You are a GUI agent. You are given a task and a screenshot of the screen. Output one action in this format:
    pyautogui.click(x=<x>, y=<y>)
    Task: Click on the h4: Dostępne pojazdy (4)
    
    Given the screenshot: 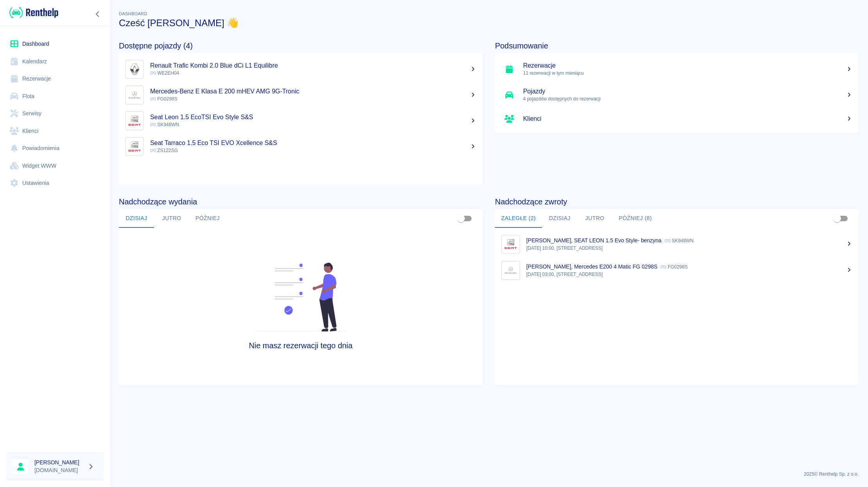 What is the action you would take?
    pyautogui.click(x=301, y=46)
    